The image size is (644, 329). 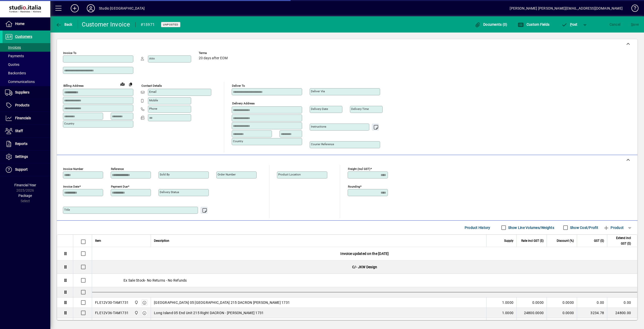 I want to click on mat-label: Instructions, so click(x=319, y=126).